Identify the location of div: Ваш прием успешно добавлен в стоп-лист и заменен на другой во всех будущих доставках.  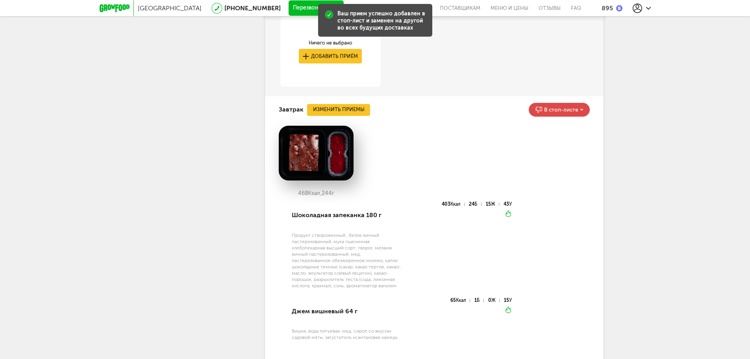
(382, 21).